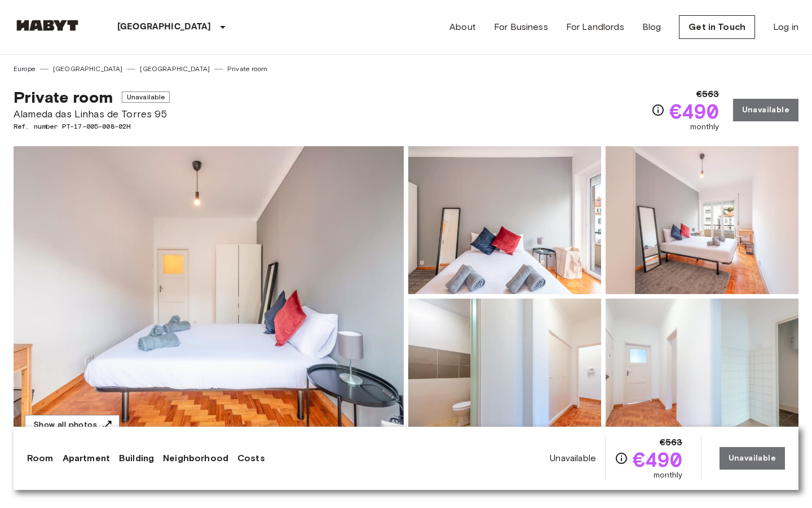  Describe the element at coordinates (251, 458) in the screenshot. I see `a: Costs` at that location.